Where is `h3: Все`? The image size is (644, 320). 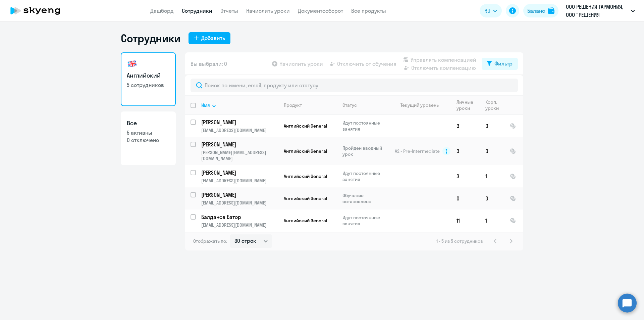 h3: Все is located at coordinates (148, 123).